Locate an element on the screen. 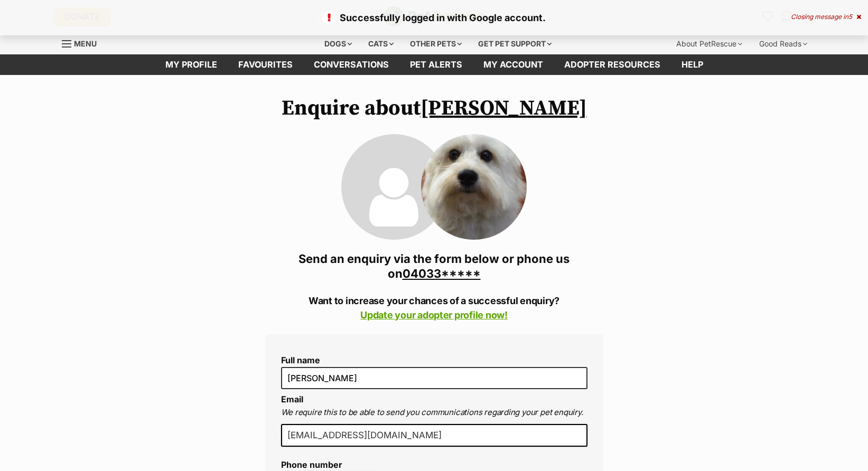  div: Other pets is located at coordinates (435, 44).